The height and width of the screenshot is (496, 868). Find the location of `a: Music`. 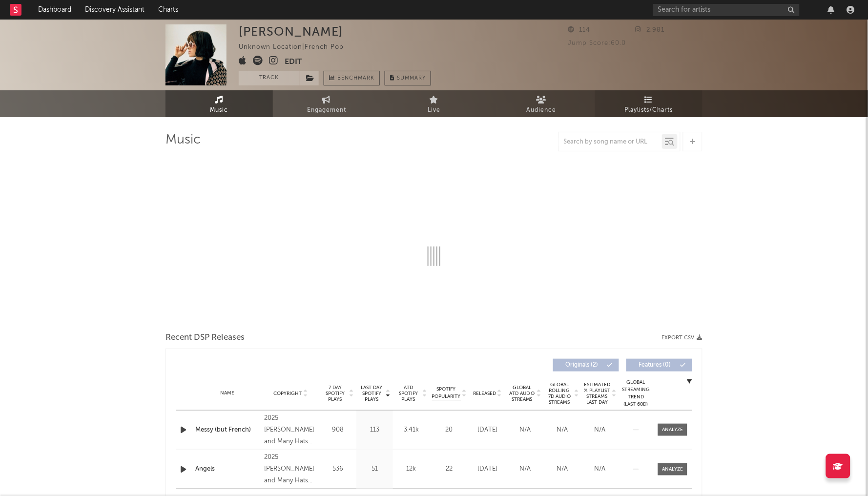

a: Music is located at coordinates (219, 103).